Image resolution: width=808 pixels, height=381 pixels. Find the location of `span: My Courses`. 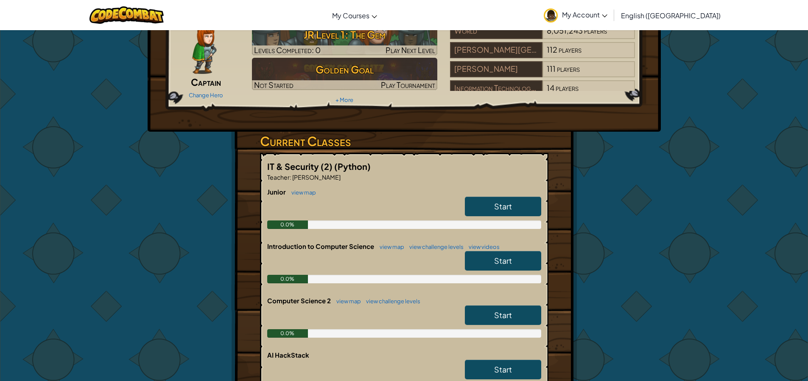

span: My Courses is located at coordinates (351, 15).